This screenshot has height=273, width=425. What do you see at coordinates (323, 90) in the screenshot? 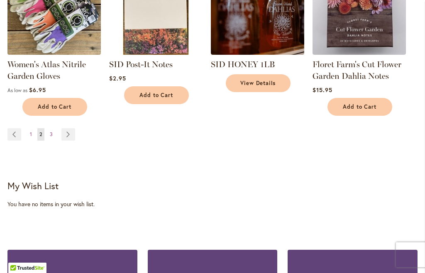
I see `span: $15.95` at bounding box center [323, 90].